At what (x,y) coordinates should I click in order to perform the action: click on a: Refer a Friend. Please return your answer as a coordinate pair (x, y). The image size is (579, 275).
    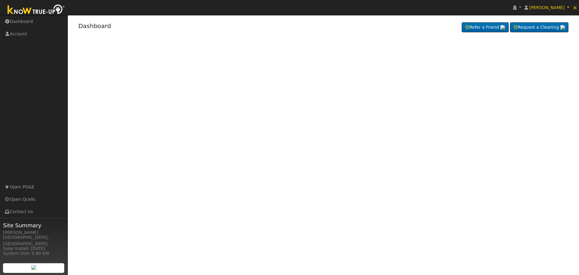
    Looking at the image, I should click on (485, 27).